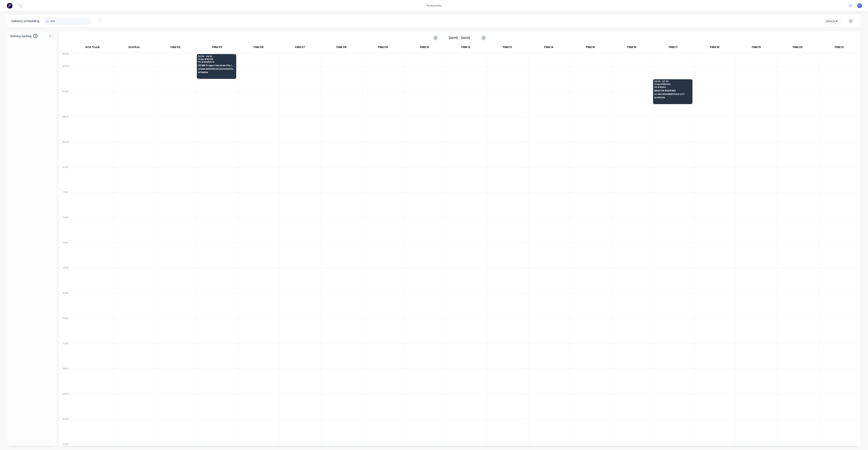 The height and width of the screenshot is (450, 868). I want to click on span: Order # 192406, so click(672, 84).